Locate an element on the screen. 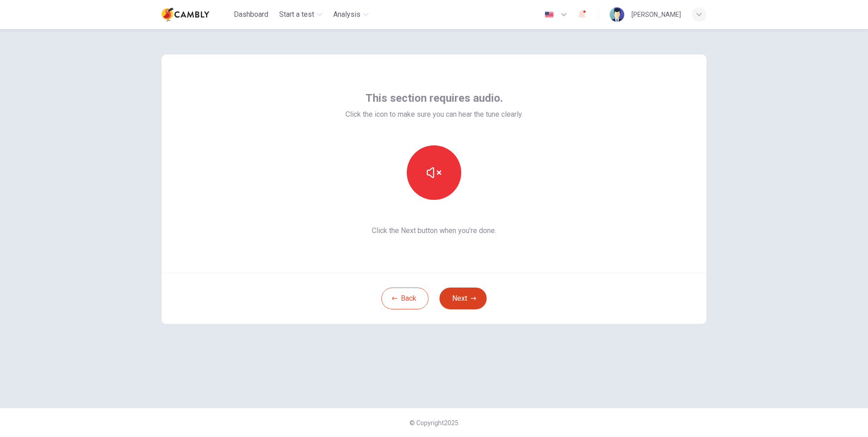 The width and height of the screenshot is (868, 437). span: This section requires audio. is located at coordinates (434, 98).